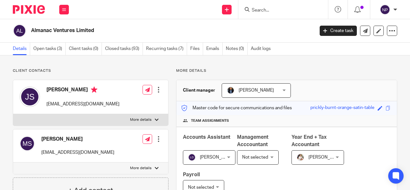 The image size is (410, 190). What do you see at coordinates (142, 30) in the screenshot?
I see `h2: Almanac Ventures Limited` at bounding box center [142, 30].